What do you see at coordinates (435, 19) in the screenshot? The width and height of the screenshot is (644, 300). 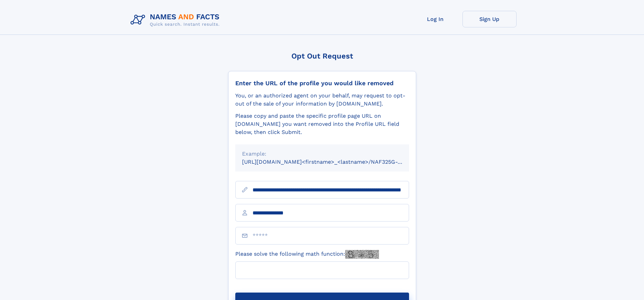 I see `a: Log In` at bounding box center [435, 19].